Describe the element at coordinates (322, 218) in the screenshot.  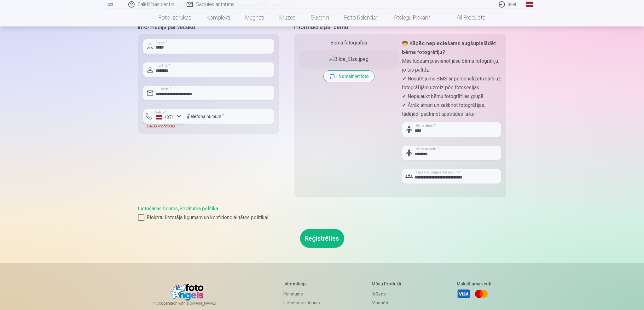
I see `label: Piekrītu lietotāja līgumam un konfidencialitātes politikai` at that location.